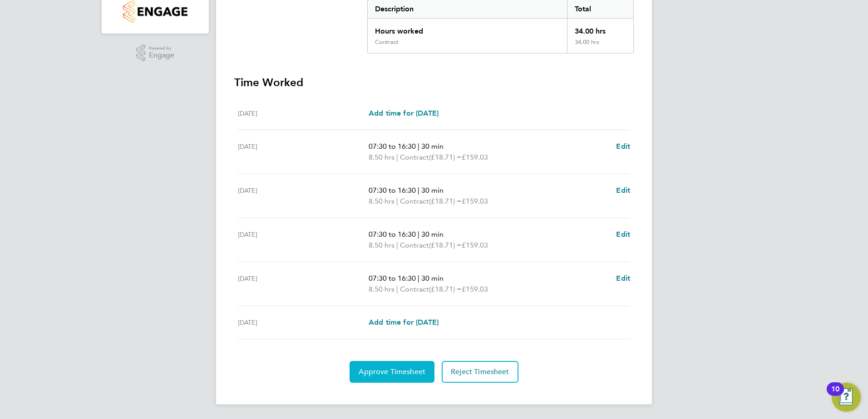 Image resolution: width=868 pixels, height=419 pixels. I want to click on div: Hours worked, so click(467, 29).